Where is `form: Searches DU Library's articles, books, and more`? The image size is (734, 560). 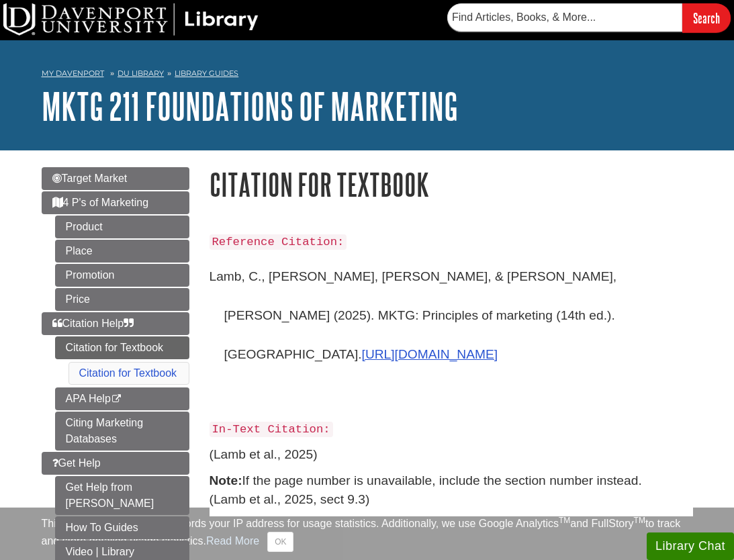 form: Searches DU Library's articles, books, and more is located at coordinates (589, 18).